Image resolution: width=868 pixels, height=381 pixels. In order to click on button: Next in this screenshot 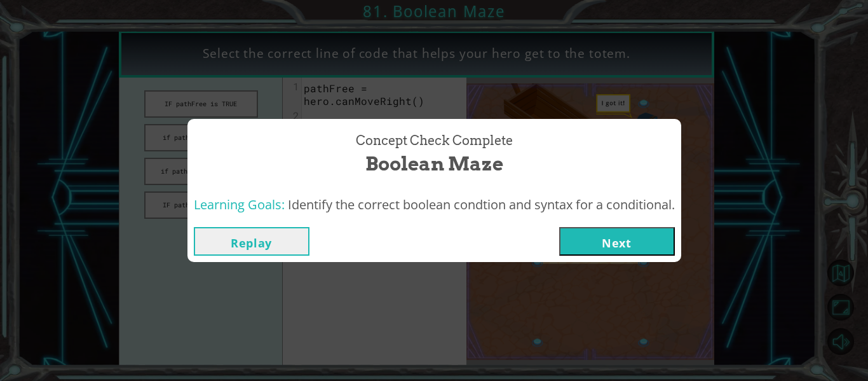, I will do `click(617, 241)`.